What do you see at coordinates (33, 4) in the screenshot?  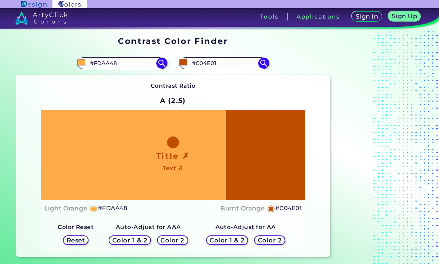 I see `img: ArtyClick Design logo` at bounding box center [33, 4].